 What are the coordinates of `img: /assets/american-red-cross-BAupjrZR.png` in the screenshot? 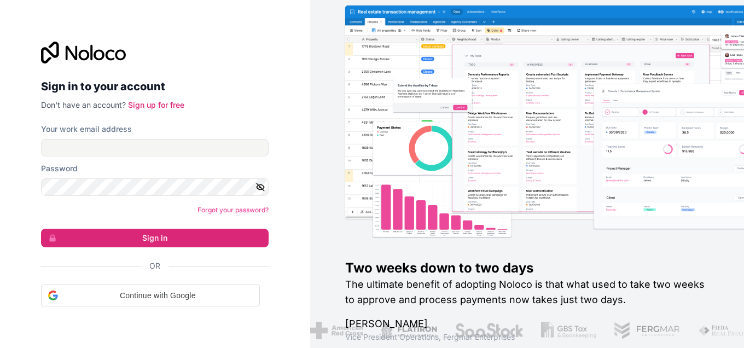 It's located at (336, 330).